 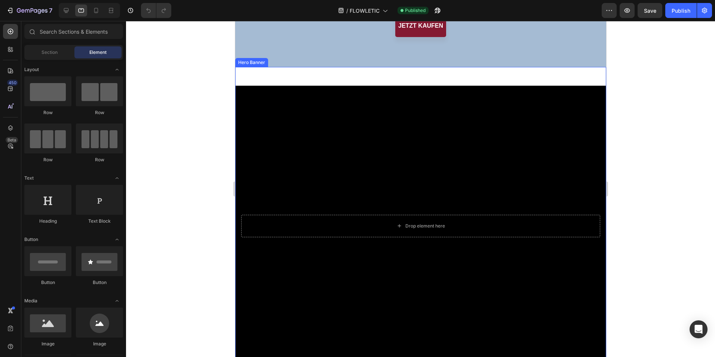 I want to click on span: Button, so click(x=31, y=239).